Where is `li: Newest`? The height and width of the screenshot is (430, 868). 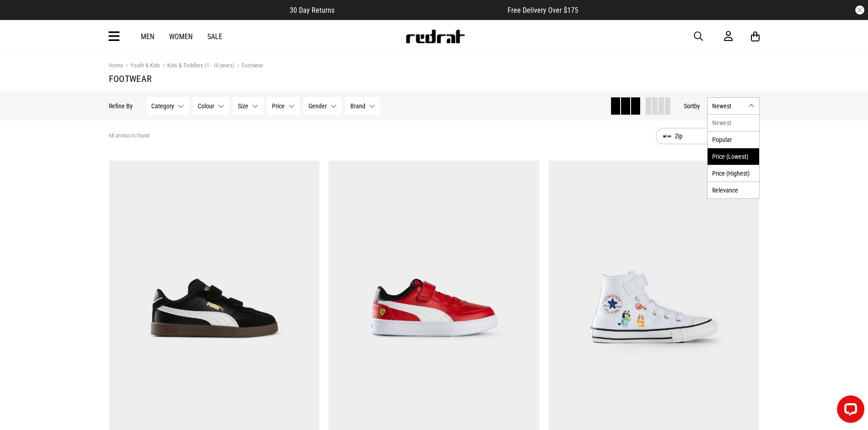 li: Newest is located at coordinates (733, 123).